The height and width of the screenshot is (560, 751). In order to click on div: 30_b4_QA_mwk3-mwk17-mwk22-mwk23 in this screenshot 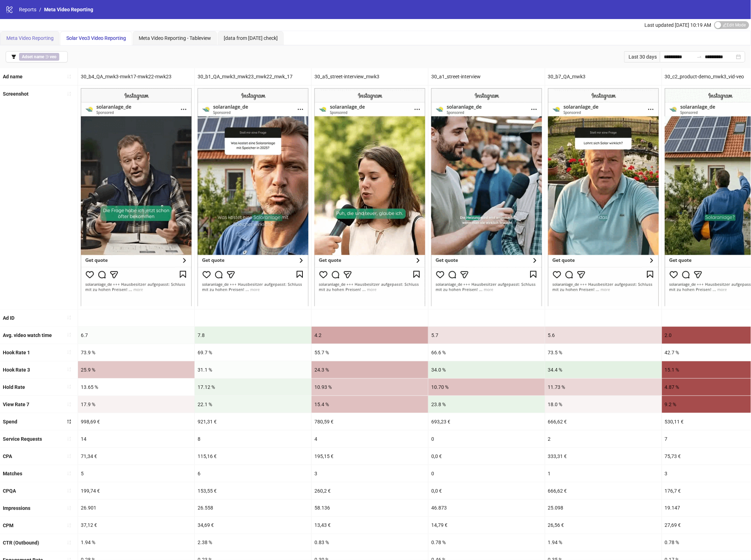, I will do `click(137, 76)`.